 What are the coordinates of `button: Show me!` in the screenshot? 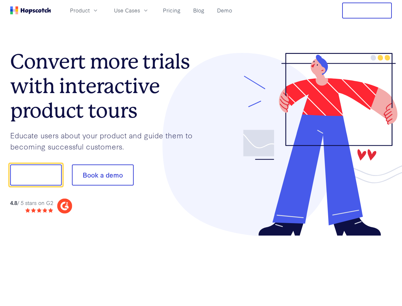 It's located at (36, 175).